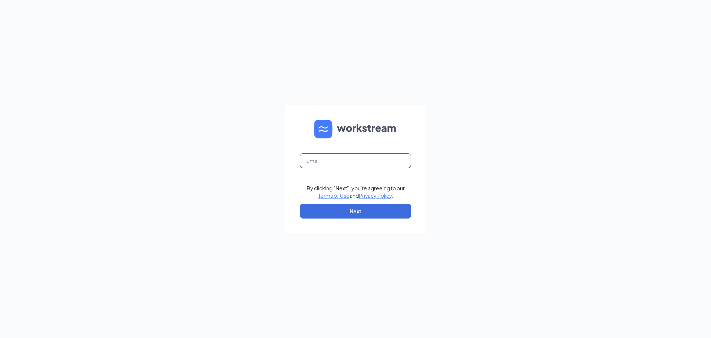  What do you see at coordinates (334, 195) in the screenshot?
I see `a: Terms of Use` at bounding box center [334, 195].